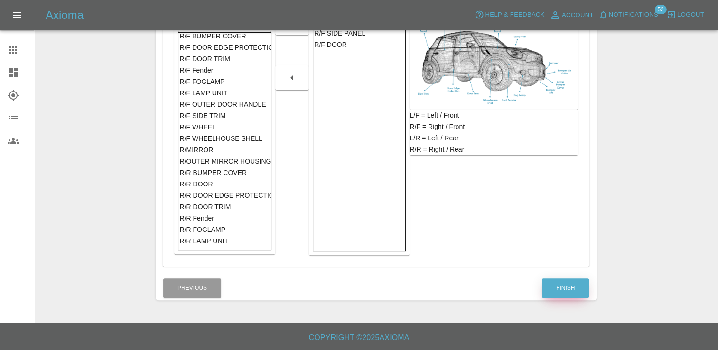 The width and height of the screenshot is (718, 350). What do you see at coordinates (359, 45) in the screenshot?
I see `div: R/F DOOR` at bounding box center [359, 45].